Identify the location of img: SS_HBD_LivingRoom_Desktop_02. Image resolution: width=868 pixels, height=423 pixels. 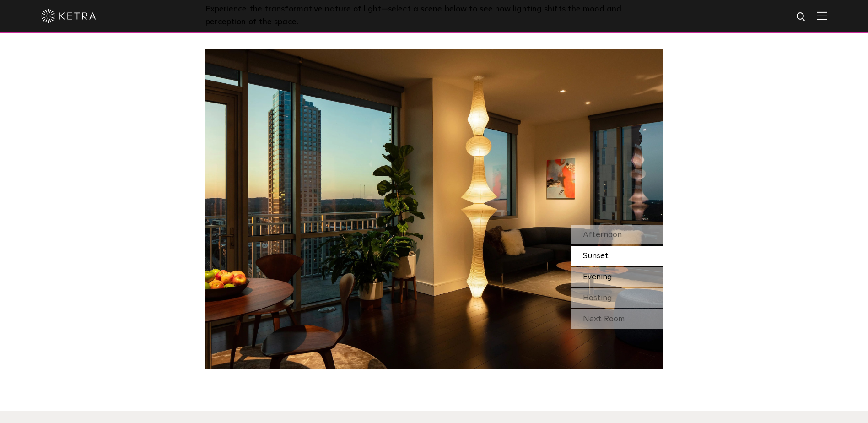
(434, 209).